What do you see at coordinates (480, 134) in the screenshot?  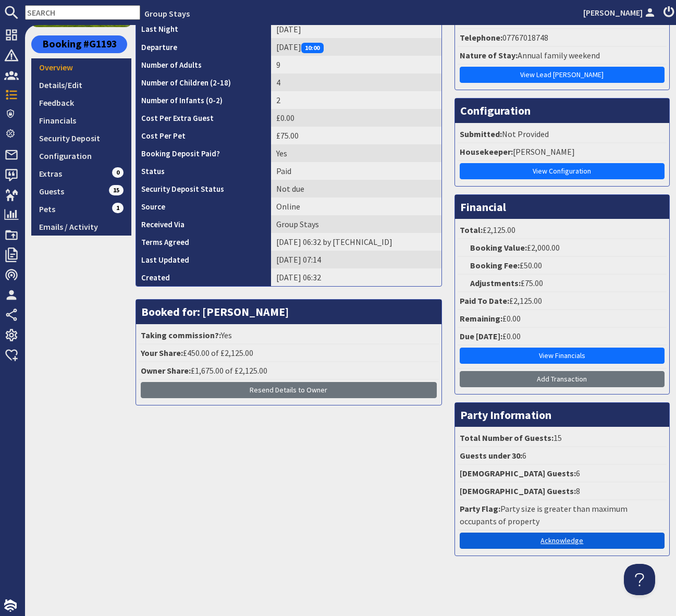 I see `strong: Submitted:` at bounding box center [480, 134].